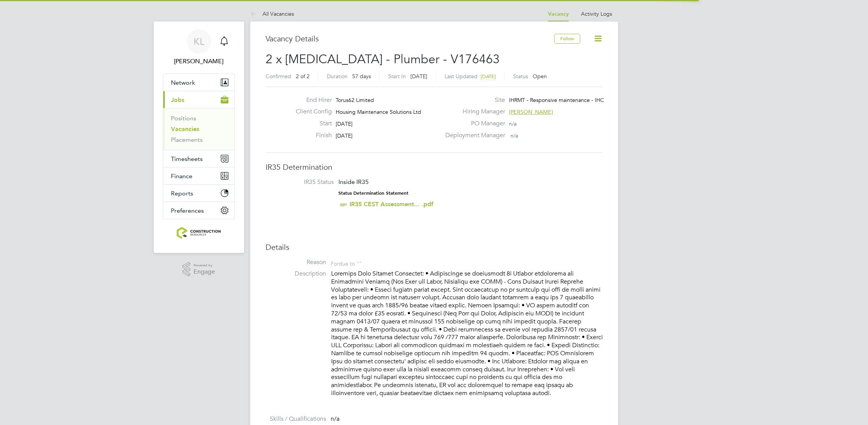 The width and height of the screenshot is (868, 425). What do you see at coordinates (596, 14) in the screenshot?
I see `a: Activity Logs` at bounding box center [596, 14].